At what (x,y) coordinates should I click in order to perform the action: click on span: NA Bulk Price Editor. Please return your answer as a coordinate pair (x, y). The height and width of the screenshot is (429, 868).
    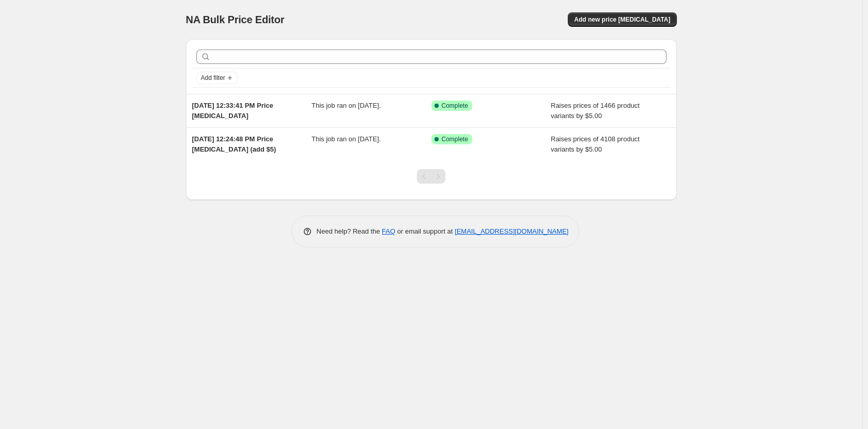
    Looking at the image, I should click on (235, 20).